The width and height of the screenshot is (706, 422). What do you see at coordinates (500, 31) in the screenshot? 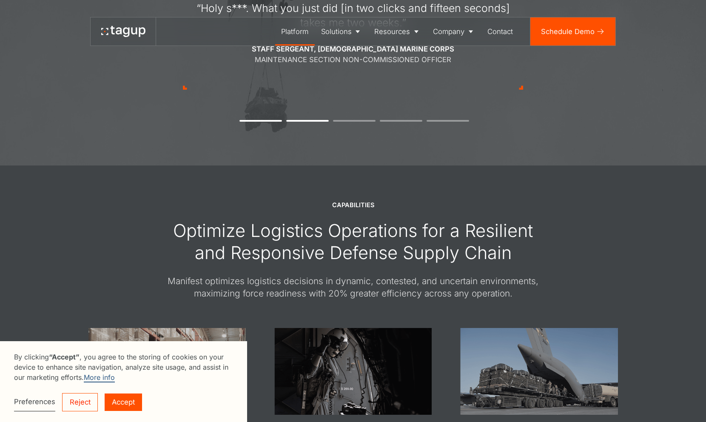
I see `div: Contact` at bounding box center [500, 31].